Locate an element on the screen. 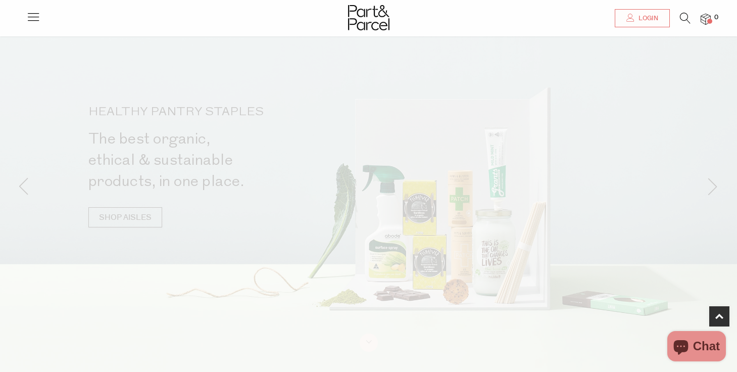  a: Login is located at coordinates (642, 18).